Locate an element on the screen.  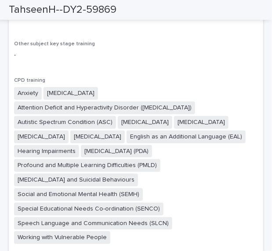
span: Special Educational Needs Co-ordination (SENCO) is located at coordinates (89, 208).